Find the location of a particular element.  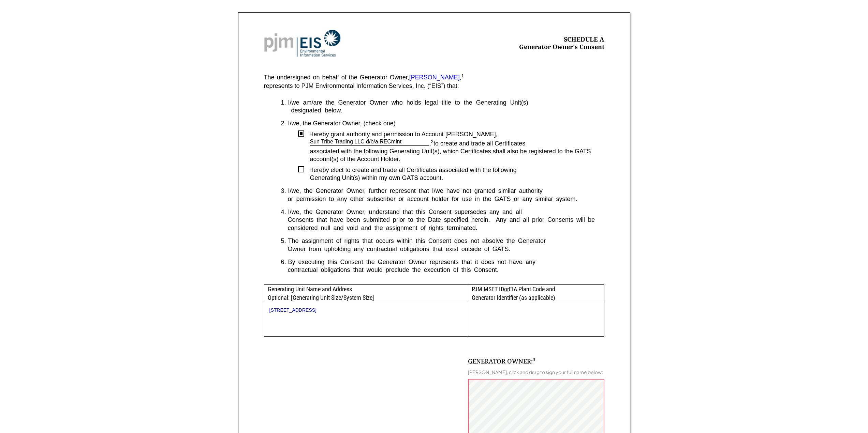

div: The undersigned on behalf of the Generator Owner, , is located at coordinates (364, 78).